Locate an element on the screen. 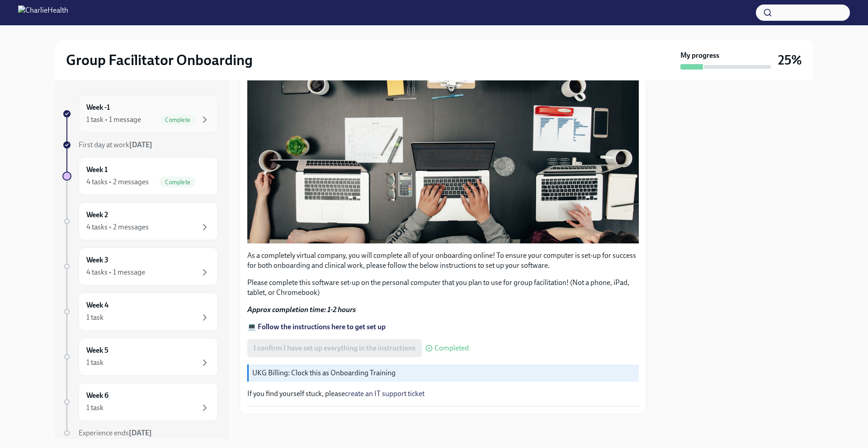 The image size is (868, 448). h6: Week 5 is located at coordinates (97, 350).